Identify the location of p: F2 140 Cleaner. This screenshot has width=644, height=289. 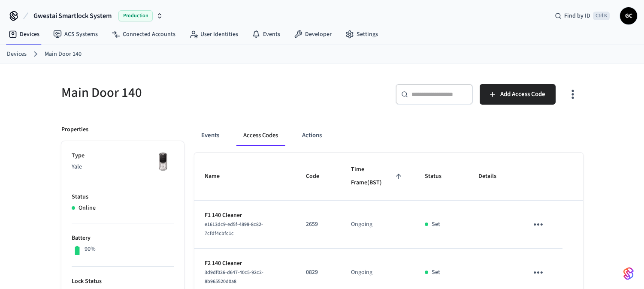
(245, 263).